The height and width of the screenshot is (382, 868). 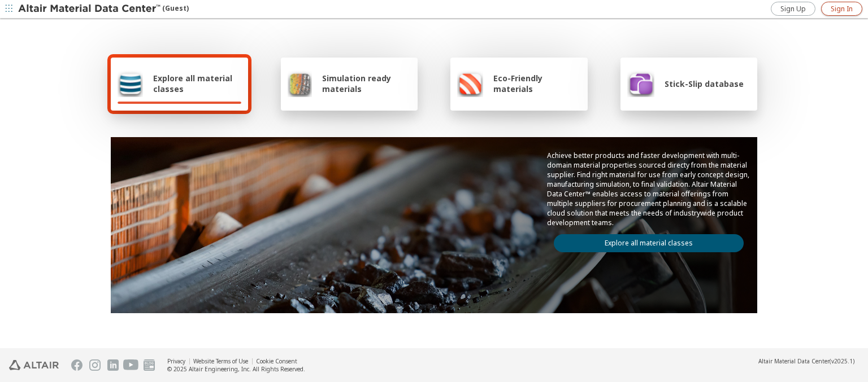 What do you see at coordinates (130, 84) in the screenshot?
I see `img: Explore all material classes` at bounding box center [130, 84].